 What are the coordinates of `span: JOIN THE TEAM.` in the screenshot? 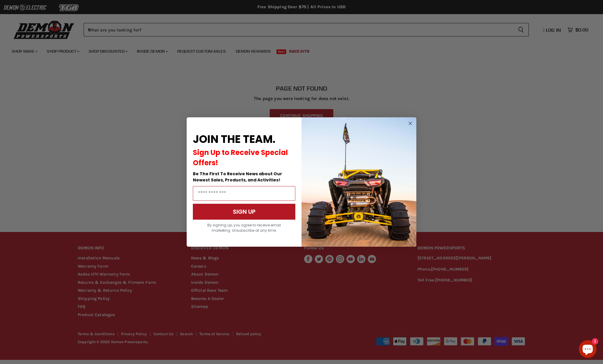 It's located at (234, 139).